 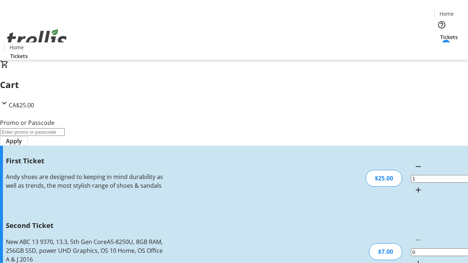 I want to click on span: CA$25.00, so click(x=21, y=105).